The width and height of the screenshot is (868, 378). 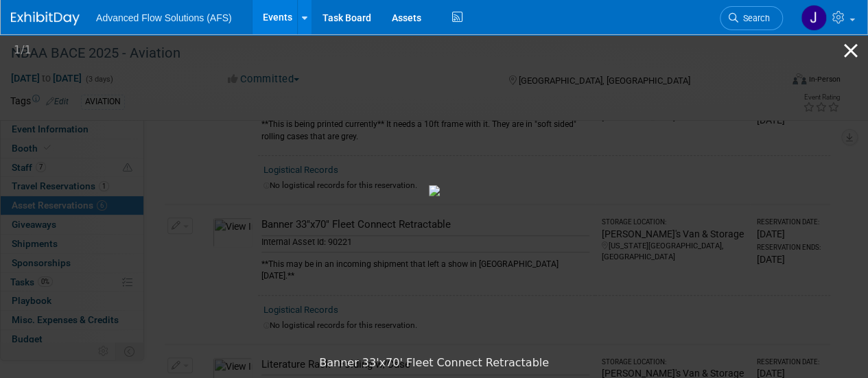 What do you see at coordinates (164, 18) in the screenshot?
I see `span: Advanced Flow Solutions (AFS)` at bounding box center [164, 18].